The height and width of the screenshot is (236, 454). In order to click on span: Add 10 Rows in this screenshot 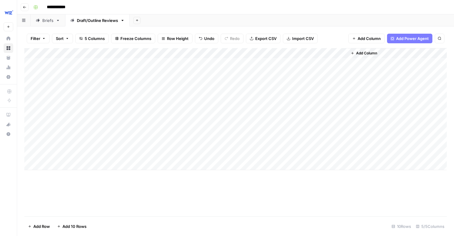, I will do `click(74, 226)`.